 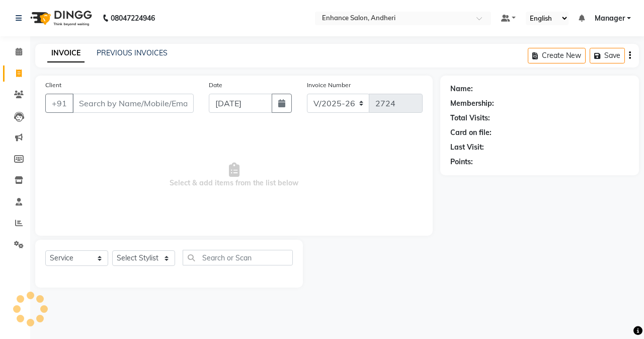 What do you see at coordinates (132, 53) in the screenshot?
I see `a: PREVIOUS INVOICES` at bounding box center [132, 53].